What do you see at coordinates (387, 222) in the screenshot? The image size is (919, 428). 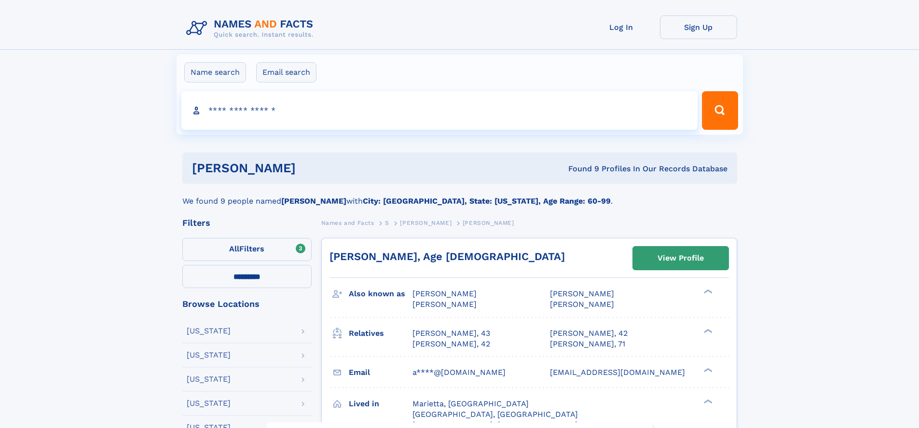 I see `a: S` at bounding box center [387, 222].